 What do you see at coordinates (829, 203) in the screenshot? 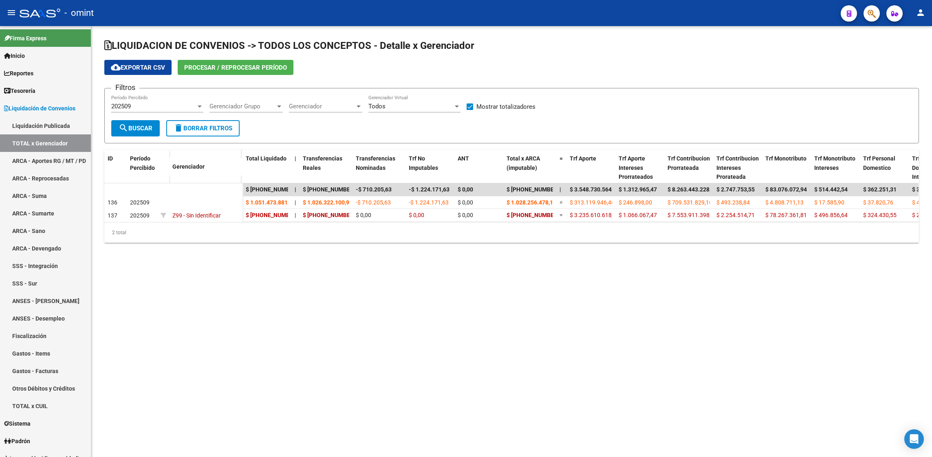
I see `span: $ 17.585,90` at bounding box center [829, 203].